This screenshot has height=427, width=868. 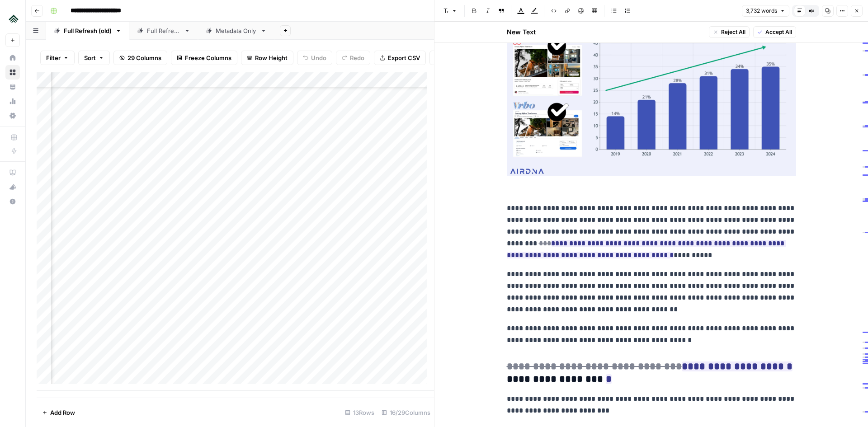 I want to click on span: Add Row, so click(x=62, y=413).